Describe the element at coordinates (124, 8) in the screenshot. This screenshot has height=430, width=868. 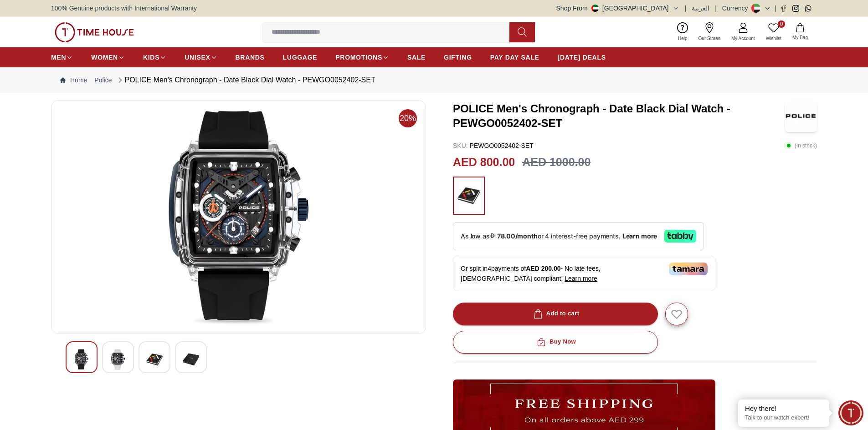
I see `span: 100% Genuine products with International Warranty` at that location.